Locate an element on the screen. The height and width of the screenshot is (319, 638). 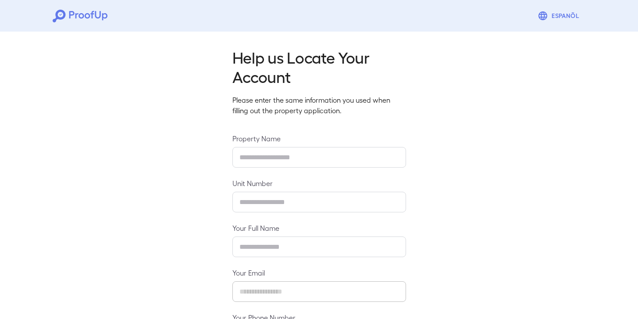
p: Please enter the same information you used when filling out the property application. is located at coordinates (319, 105).